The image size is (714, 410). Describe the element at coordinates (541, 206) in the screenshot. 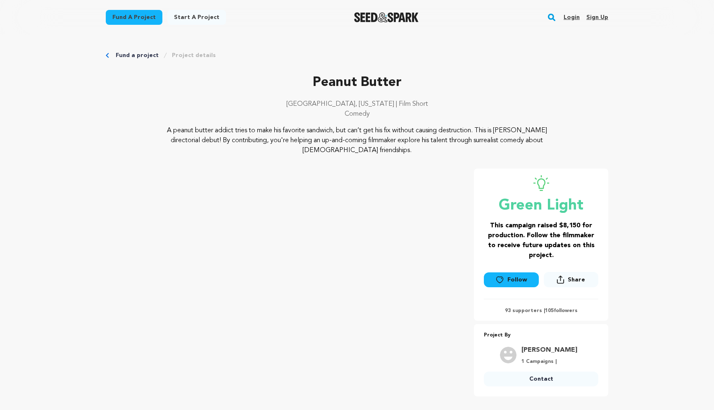

I see `p: Green Light` at that location.